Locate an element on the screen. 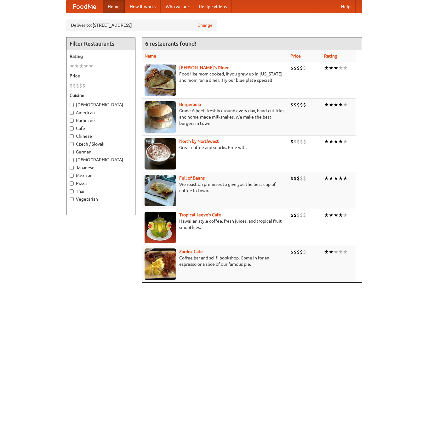 The image size is (428, 445). input: German is located at coordinates (71, 152).